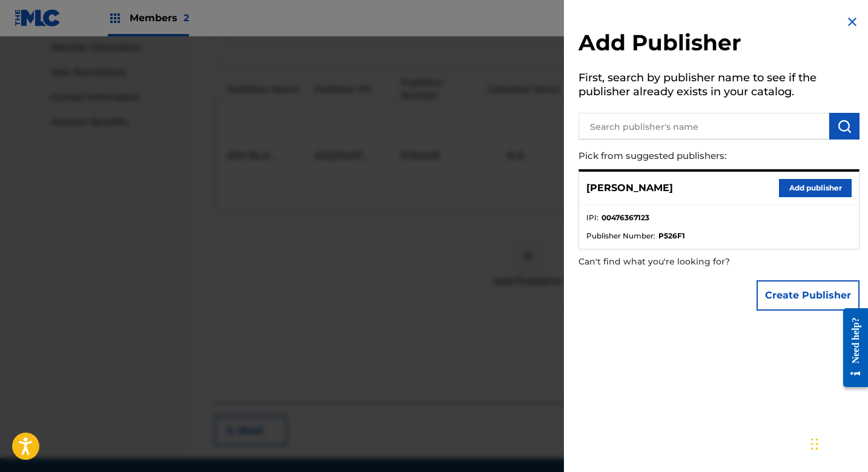 The width and height of the screenshot is (868, 472). What do you see at coordinates (21, 41) in the screenshot?
I see `div: Need help?` at bounding box center [21, 41].